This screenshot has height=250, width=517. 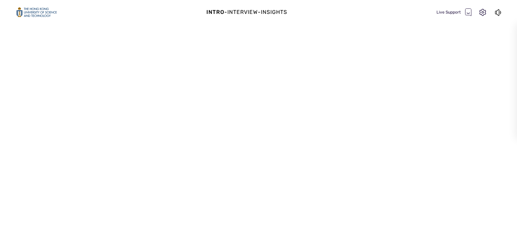 What do you see at coordinates (274, 12) in the screenshot?
I see `div: Insights` at bounding box center [274, 12].